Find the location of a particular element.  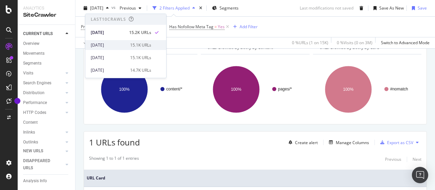

div: HTTP Codes is located at coordinates (35, 113).